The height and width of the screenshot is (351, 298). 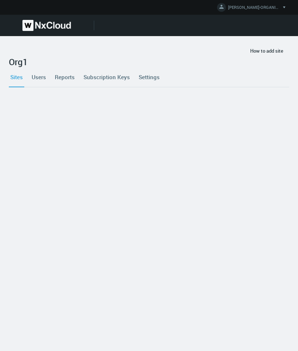 What do you see at coordinates (17, 77) in the screenshot?
I see `a: Sites` at bounding box center [17, 77].